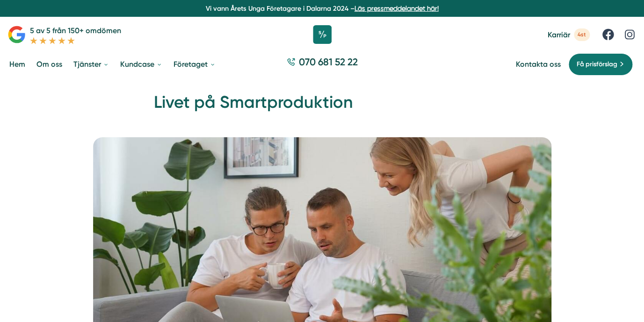  Describe the element at coordinates (538, 64) in the screenshot. I see `a: Kontakta oss` at that location.